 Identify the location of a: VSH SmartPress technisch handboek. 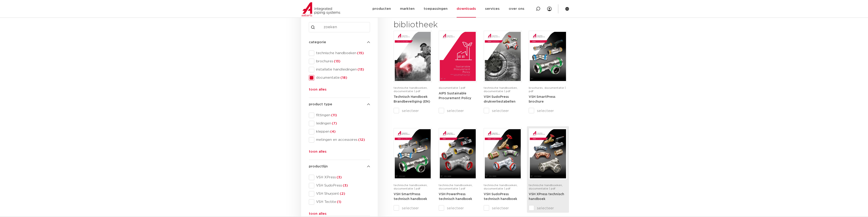
(410, 196).